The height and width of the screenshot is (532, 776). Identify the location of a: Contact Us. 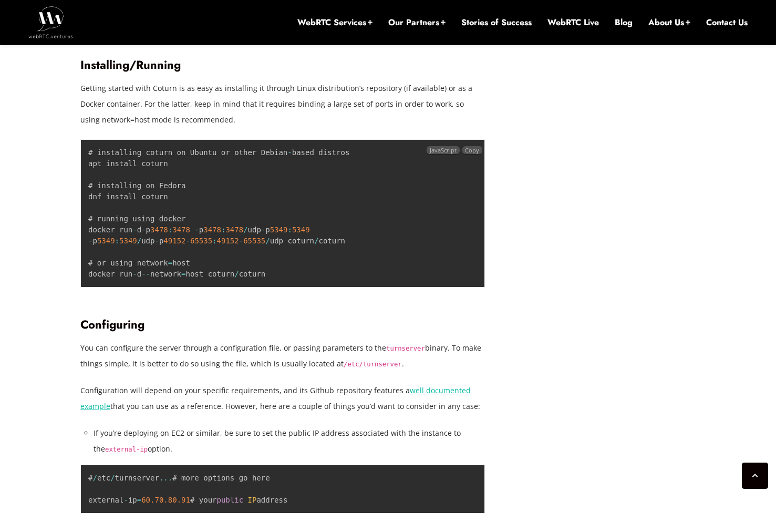
(727, 22).